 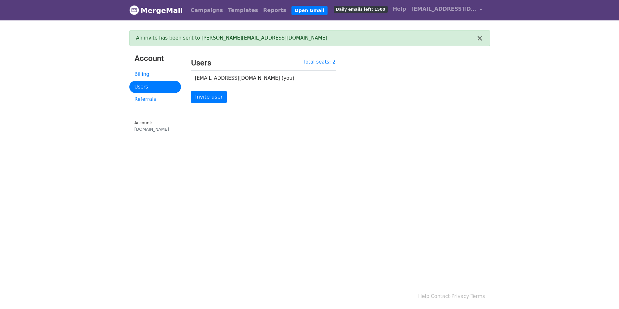 I want to click on a: MergeMail, so click(x=156, y=10).